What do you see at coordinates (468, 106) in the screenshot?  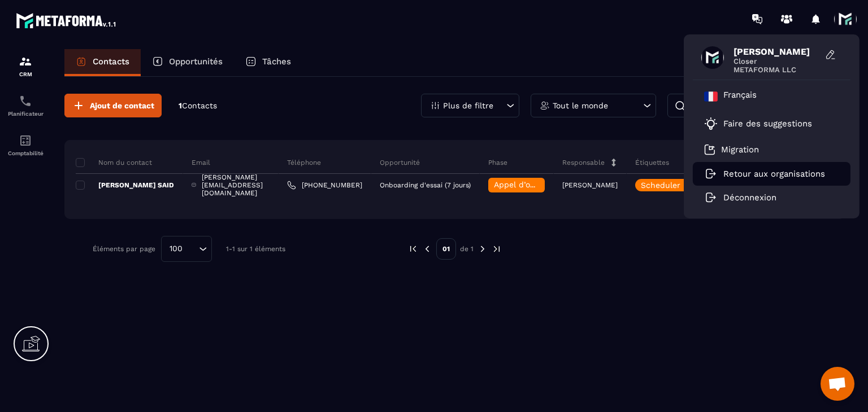 I see `p: Plus de filtre` at bounding box center [468, 106].